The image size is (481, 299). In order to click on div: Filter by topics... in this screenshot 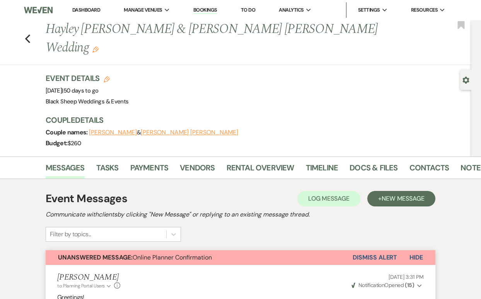, I will do `click(70, 234)`.